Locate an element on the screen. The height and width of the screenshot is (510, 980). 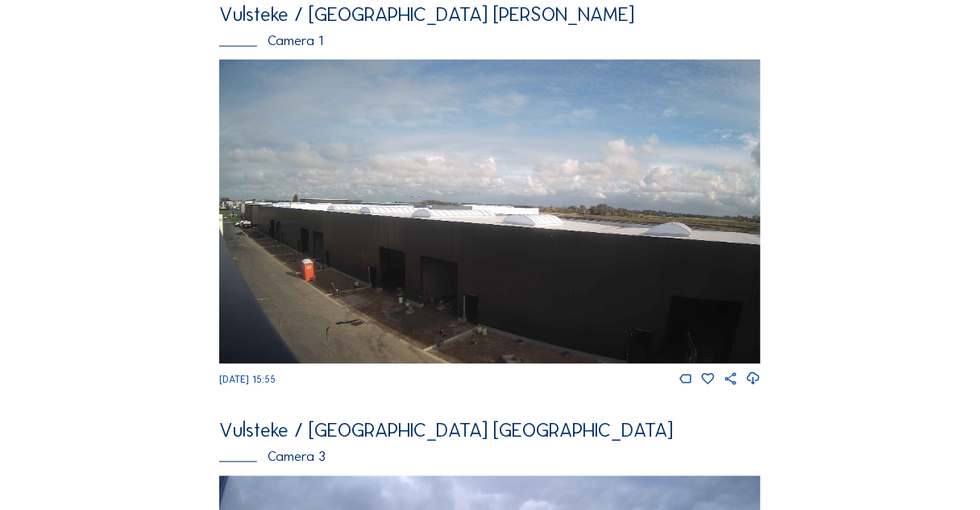
img: Image is located at coordinates (490, 211).